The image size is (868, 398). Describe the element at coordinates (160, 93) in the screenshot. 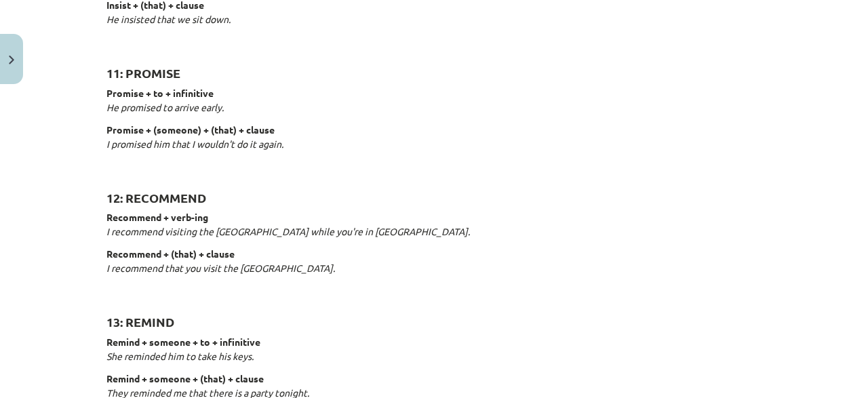

I see `strong: Promise + to + infinitive` at that location.